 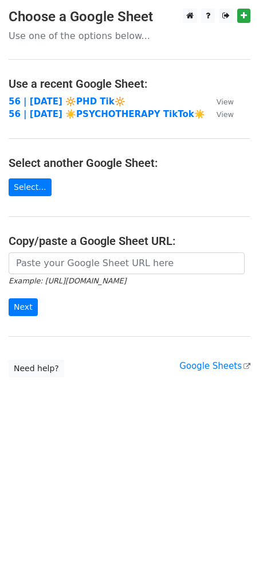 I want to click on a: Need help?, so click(x=36, y=368).